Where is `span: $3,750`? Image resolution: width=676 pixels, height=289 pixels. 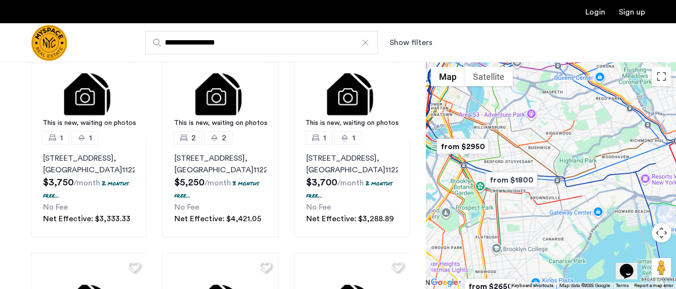 span: $3,750 is located at coordinates (58, 183).